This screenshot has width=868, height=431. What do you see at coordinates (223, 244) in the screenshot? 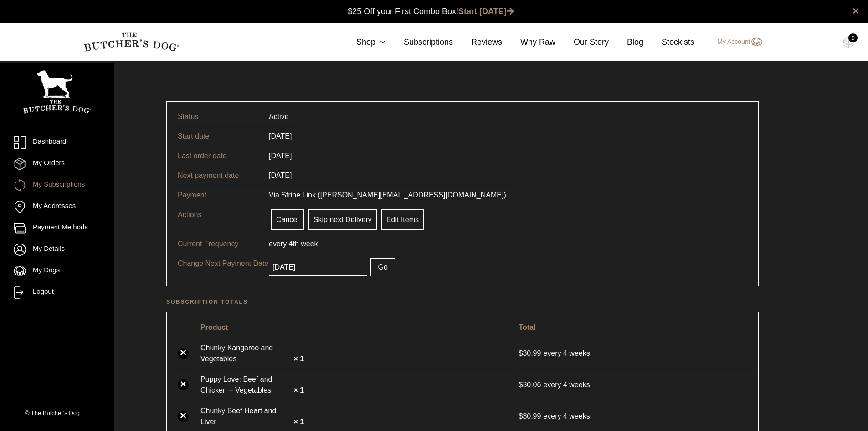
I see `p: Current Frequency` at bounding box center [223, 244].